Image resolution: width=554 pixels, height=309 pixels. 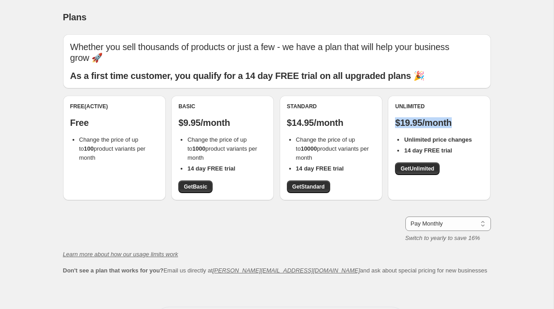 What do you see at coordinates (89, 148) in the screenshot?
I see `b: 100` at bounding box center [89, 148].